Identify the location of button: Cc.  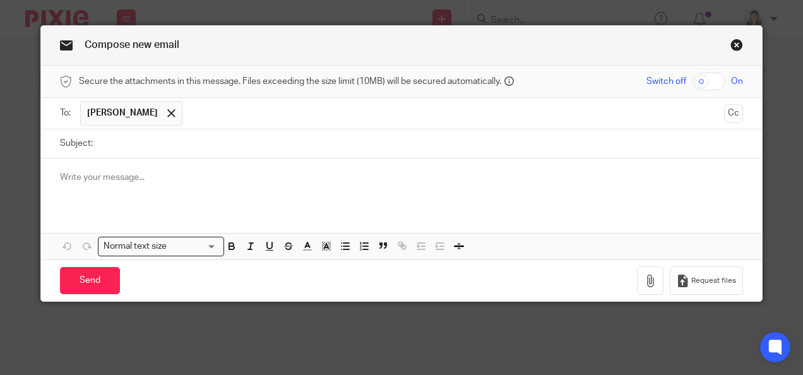
(734, 114).